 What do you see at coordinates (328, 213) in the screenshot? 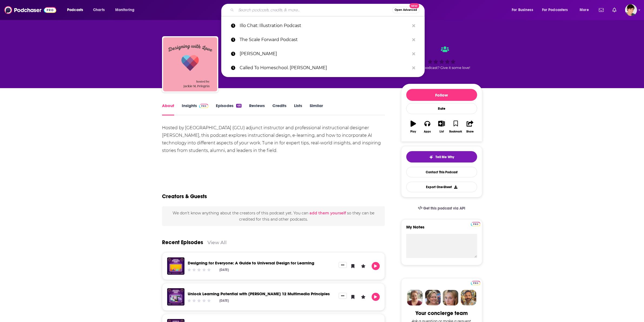
I see `button: add them yourself` at bounding box center [328, 213].